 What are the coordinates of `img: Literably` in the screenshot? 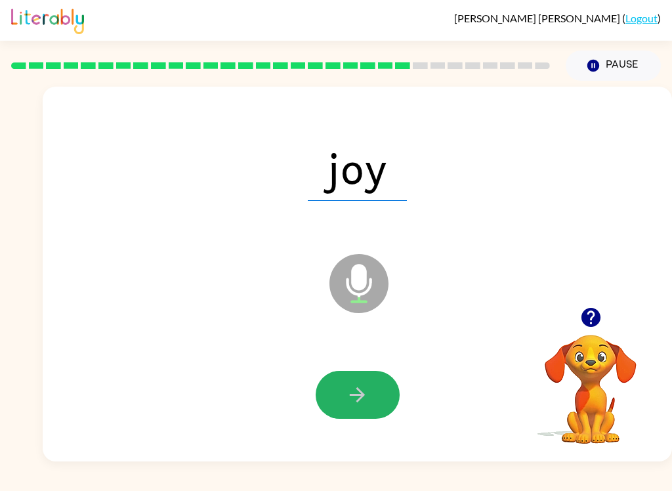 It's located at (47, 20).